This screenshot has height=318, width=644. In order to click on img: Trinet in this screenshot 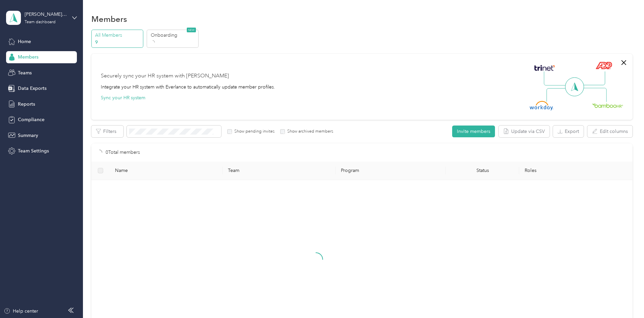, I will do `click(545, 68)`.